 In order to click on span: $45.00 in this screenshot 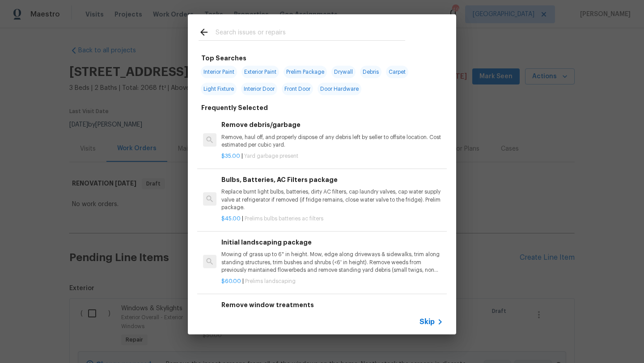, I will do `click(231, 219)`.